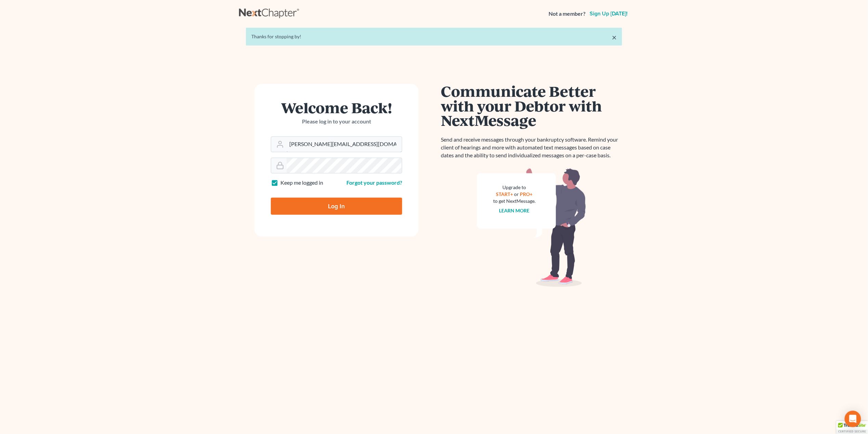  What do you see at coordinates (515, 210) in the screenshot?
I see `a: Learn more` at bounding box center [515, 210].